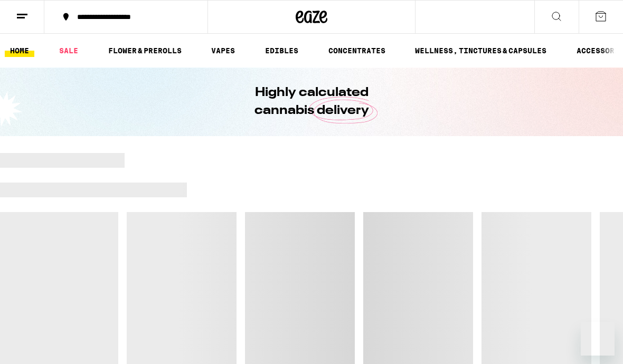  Describe the element at coordinates (312, 102) in the screenshot. I see `h1: Highly calculated cannabis delivery` at that location.